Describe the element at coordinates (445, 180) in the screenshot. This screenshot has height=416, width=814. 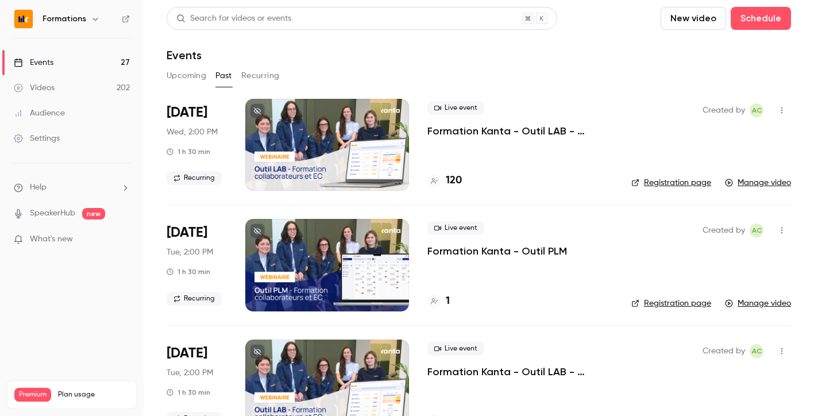
I see `a: 120` at that location.